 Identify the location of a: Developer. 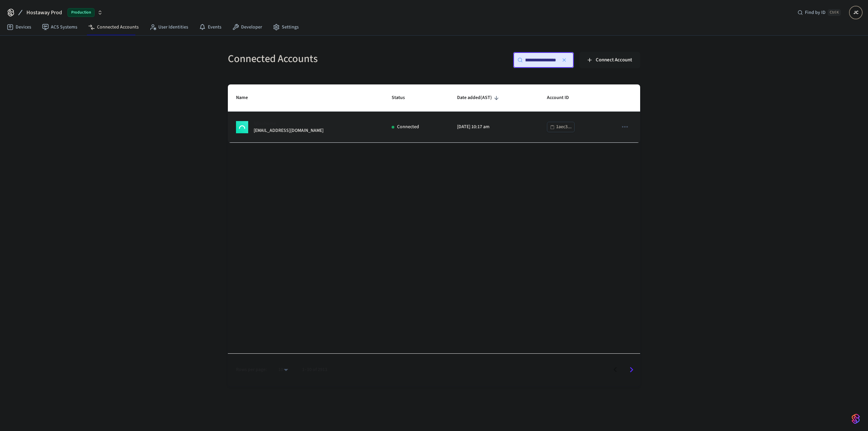
(247, 27).